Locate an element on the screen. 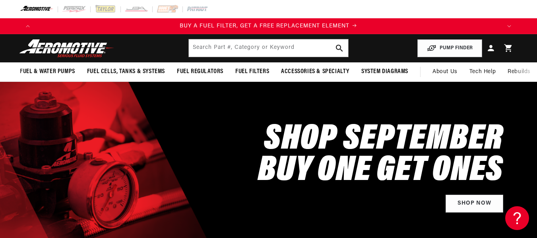 The image size is (537, 238). span: System Diagrams is located at coordinates (385, 72).